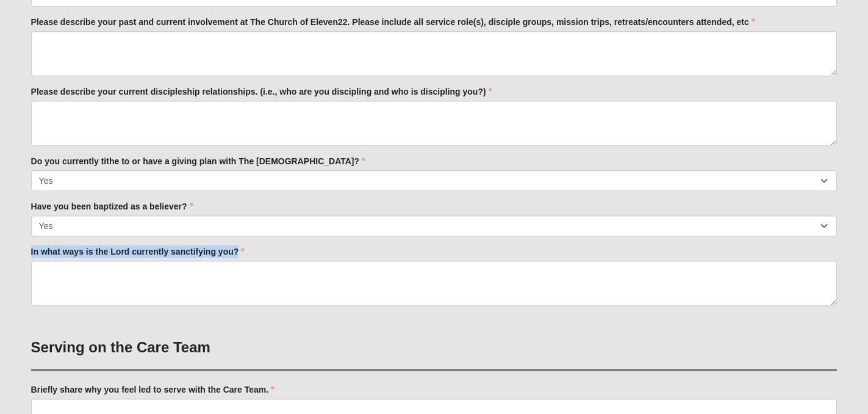 This screenshot has width=868, height=414. What do you see at coordinates (393, 22) in the screenshot?
I see `label: Please describe your past and current involvement at The Church of Eleven22. Please include all s...` at bounding box center [393, 22].